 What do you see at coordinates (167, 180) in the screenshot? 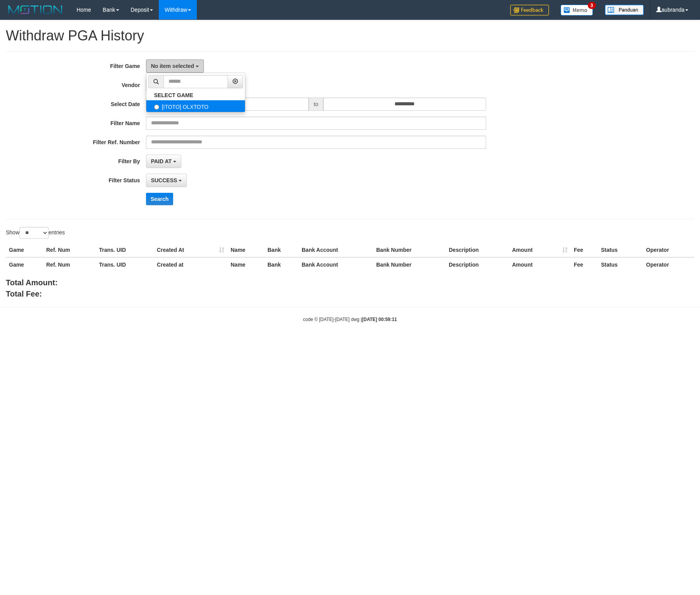
I see `button: SUCCESS` at bounding box center [167, 180].